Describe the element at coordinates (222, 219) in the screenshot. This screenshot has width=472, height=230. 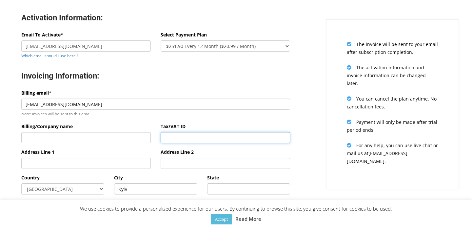
I see `a: Accept` at that location.